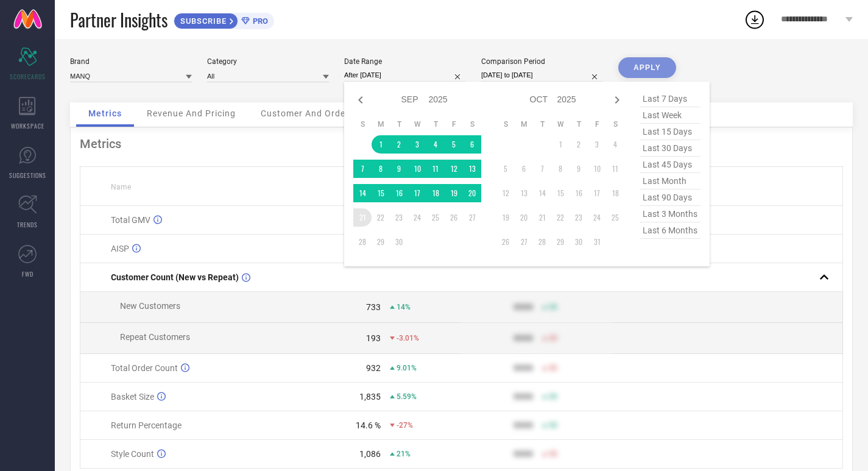 The height and width of the screenshot is (471, 868). Describe the element at coordinates (617, 100) in the screenshot. I see `div: Next month` at that location.